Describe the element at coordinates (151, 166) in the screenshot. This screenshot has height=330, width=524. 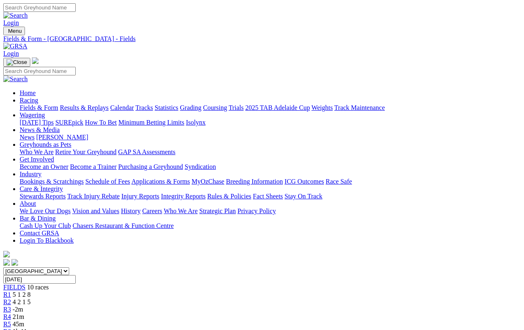
I see `a: Purchasing a Greyhound` at that location.